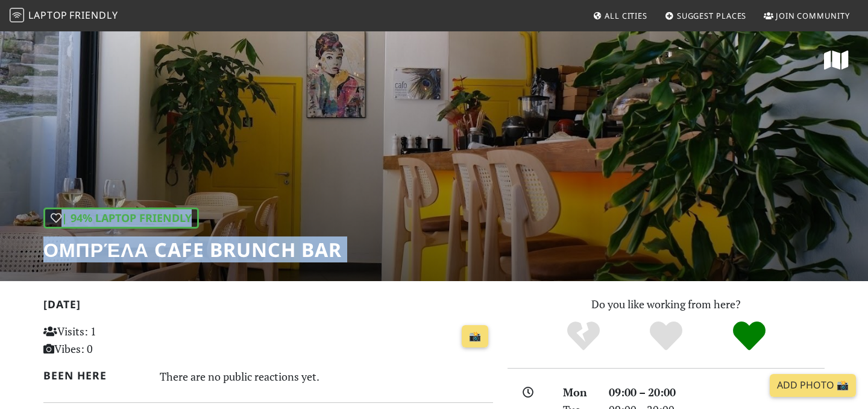 The height and width of the screenshot is (409, 868). What do you see at coordinates (579, 392) in the screenshot?
I see `div: Mon` at bounding box center [579, 392].